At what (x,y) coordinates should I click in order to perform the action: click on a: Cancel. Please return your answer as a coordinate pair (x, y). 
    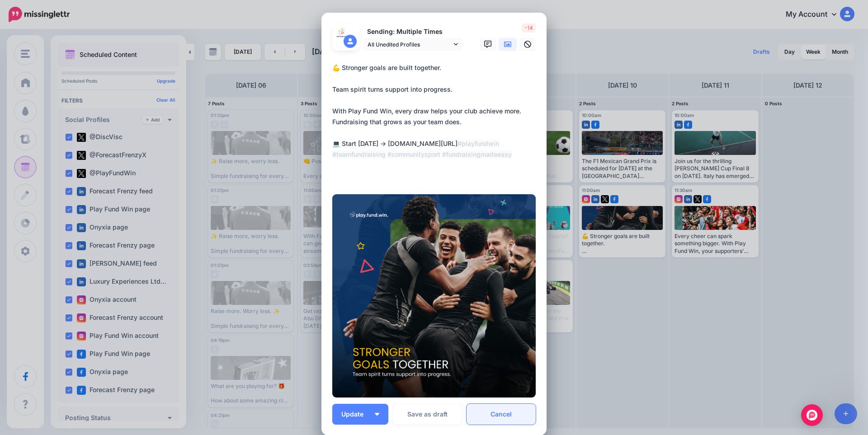
    Looking at the image, I should click on (501, 414).